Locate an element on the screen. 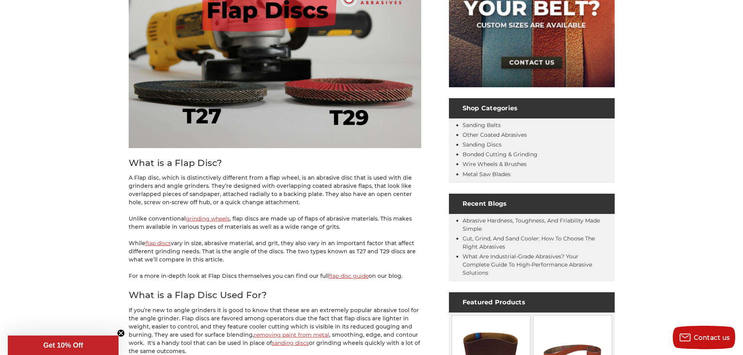 This screenshot has width=743, height=355. button: Contact us is located at coordinates (704, 338).